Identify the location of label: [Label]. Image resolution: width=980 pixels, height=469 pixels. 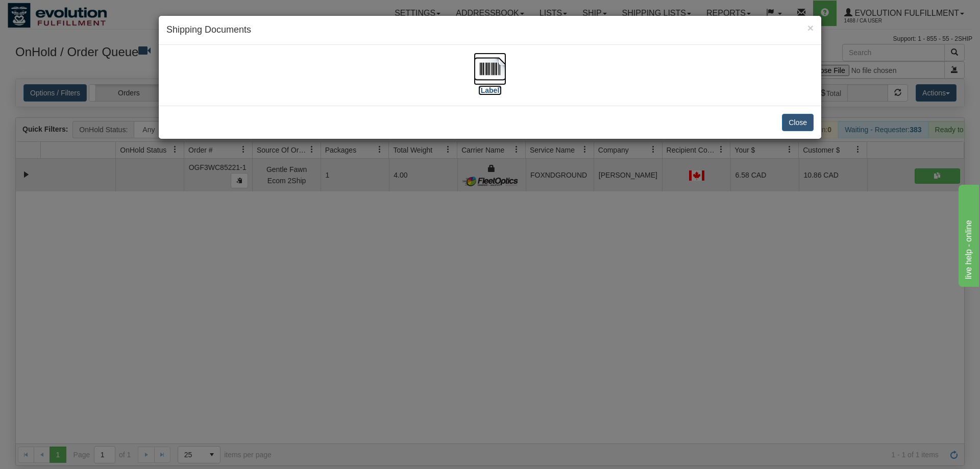
(490, 90).